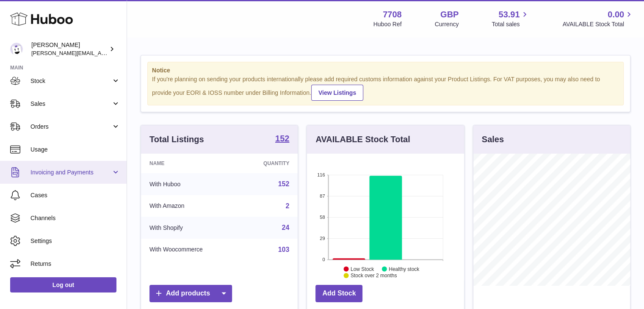 Image resolution: width=644 pixels, height=309 pixels. What do you see at coordinates (404, 269) in the screenshot?
I see `text: Healthy stock` at bounding box center [404, 269].